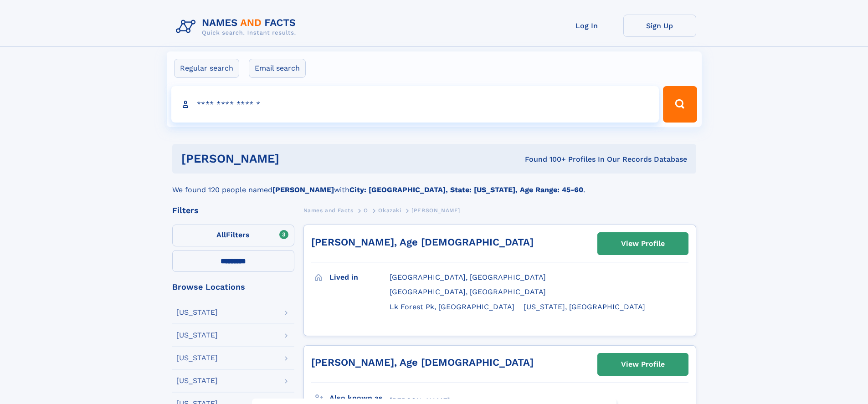 The image size is (868, 404). Describe the element at coordinates (277, 68) in the screenshot. I see `label: Email search` at that location.